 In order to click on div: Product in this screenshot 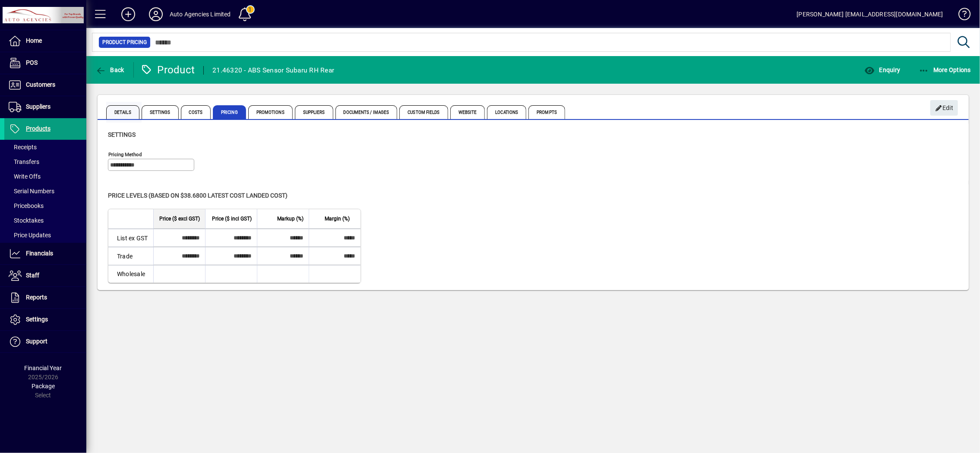, I will do `click(168, 70)`.